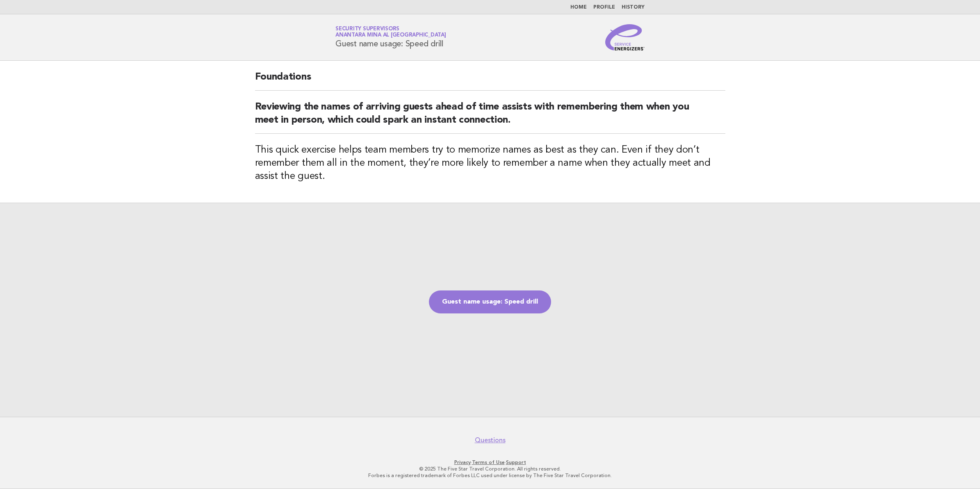 Image resolution: width=980 pixels, height=489 pixels. Describe the element at coordinates (490, 476) in the screenshot. I see `p: Forbes is a registered trademark of Forbes LLC used under license by The Five Star Travel Corpora...` at that location.